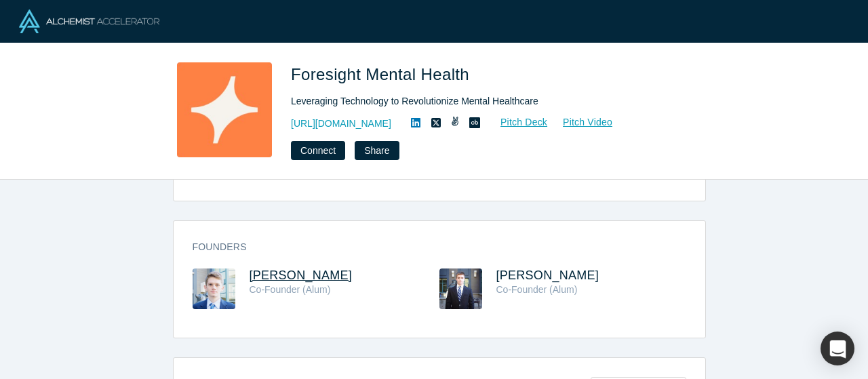 The width and height of the screenshot is (868, 379). What do you see at coordinates (460, 290) in the screenshot?
I see `img: Matt Milford's Profile Image` at bounding box center [460, 290].